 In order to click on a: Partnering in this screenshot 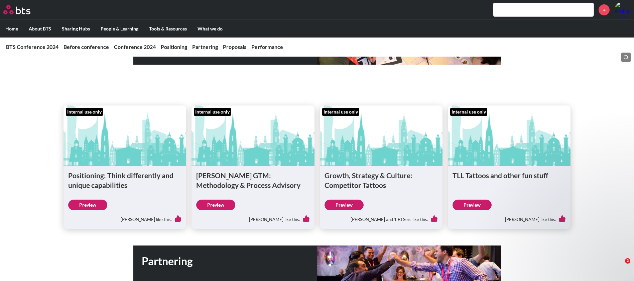, I will do `click(205, 46)`.